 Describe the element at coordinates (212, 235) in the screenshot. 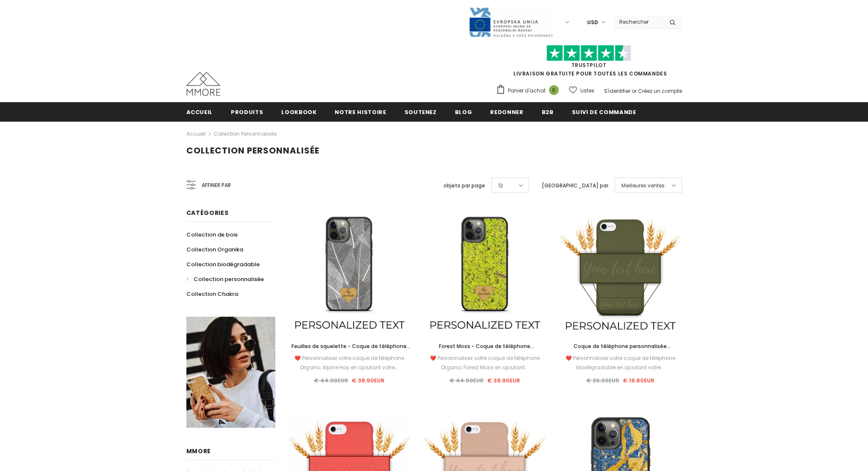

I see `span: Collection de bois` at that location.